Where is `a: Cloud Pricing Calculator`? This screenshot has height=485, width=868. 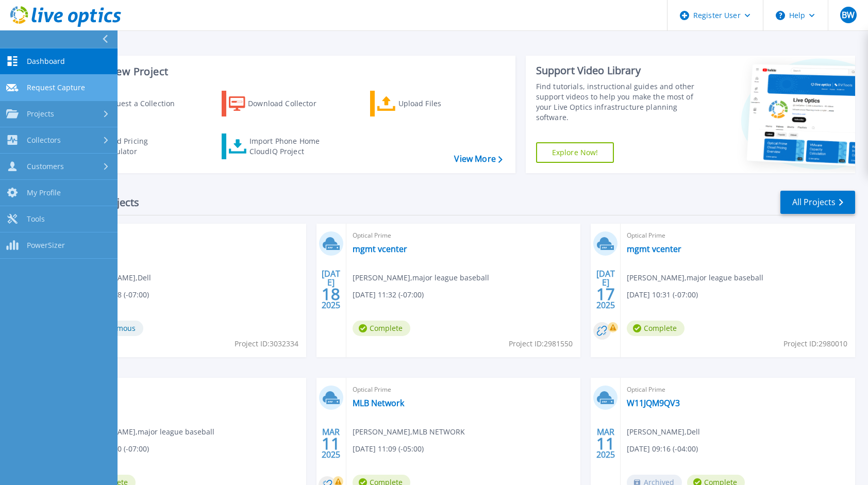 a: Cloud Pricing Calculator is located at coordinates (130, 146).